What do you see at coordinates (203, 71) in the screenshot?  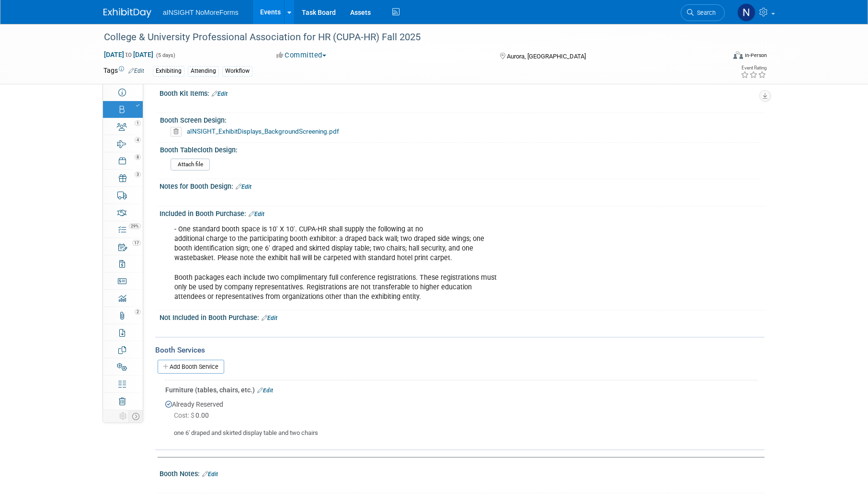 I see `div: Attending` at bounding box center [203, 71].